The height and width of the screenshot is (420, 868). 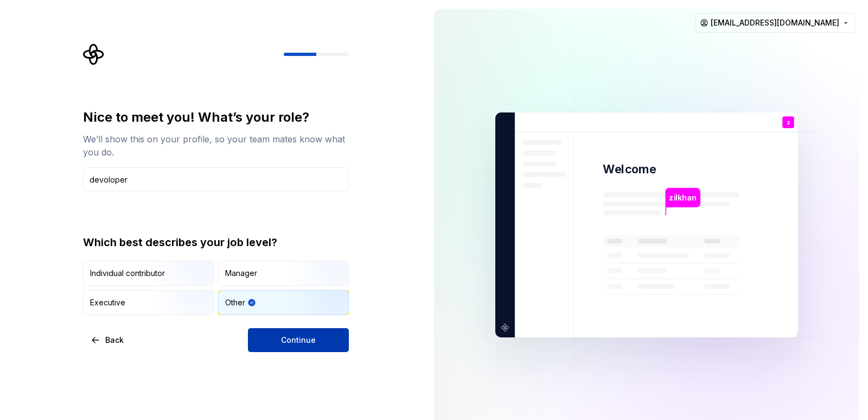 What do you see at coordinates (683, 198) in the screenshot?
I see `p: zilkhan` at bounding box center [683, 198].